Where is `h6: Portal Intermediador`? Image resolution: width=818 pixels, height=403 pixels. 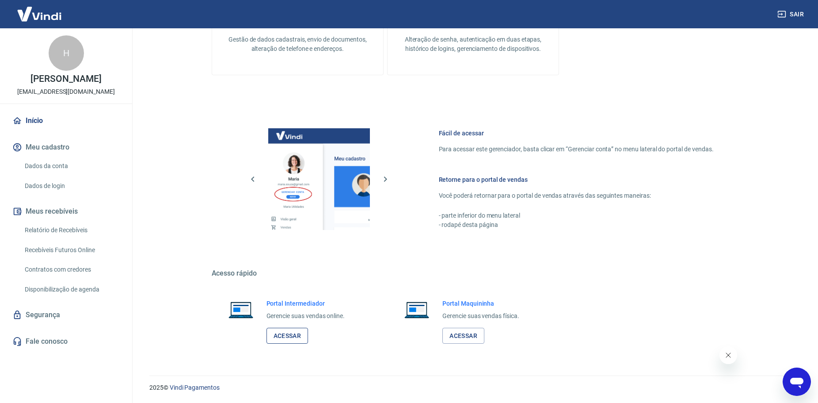
h6: Portal Intermediador is located at coordinates (306, 303).